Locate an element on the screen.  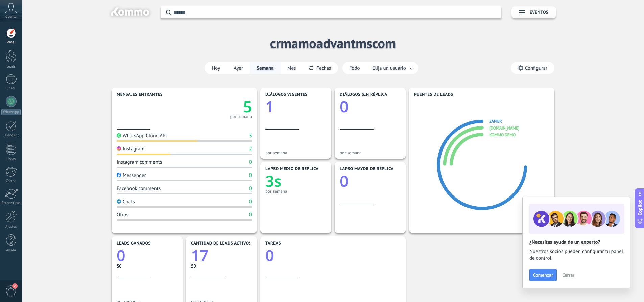
span: Cantidad de leads activos is located at coordinates (221, 243).